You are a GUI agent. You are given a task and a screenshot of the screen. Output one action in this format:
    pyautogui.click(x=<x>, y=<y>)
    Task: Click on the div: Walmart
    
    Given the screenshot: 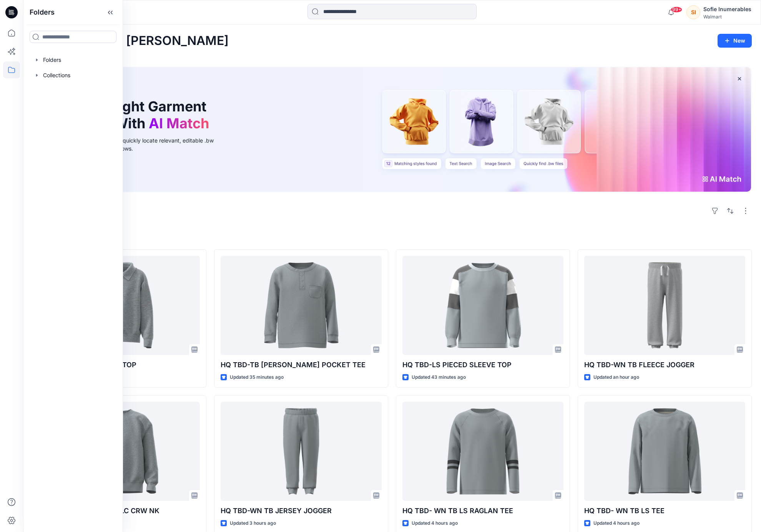 What is the action you would take?
    pyautogui.click(x=727, y=17)
    